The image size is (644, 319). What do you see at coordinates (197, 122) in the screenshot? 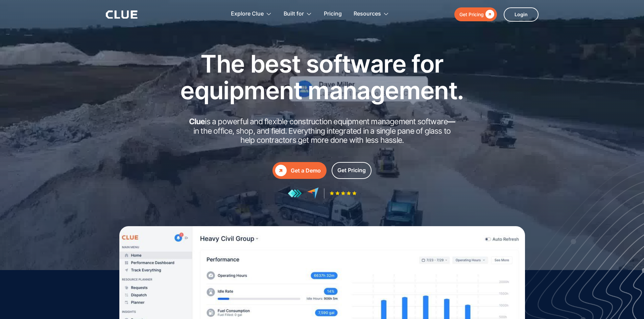
I see `strong: Clue` at bounding box center [197, 122].